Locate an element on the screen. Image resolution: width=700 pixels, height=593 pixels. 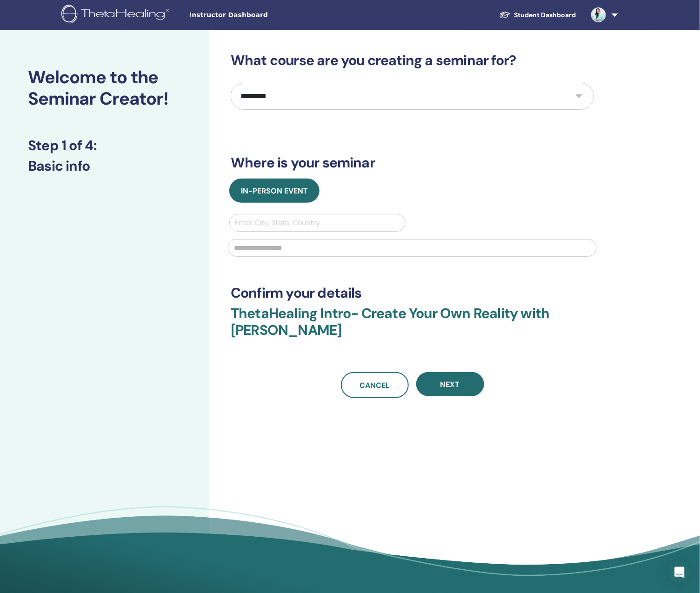
h3: Confirm your details is located at coordinates (412, 293).